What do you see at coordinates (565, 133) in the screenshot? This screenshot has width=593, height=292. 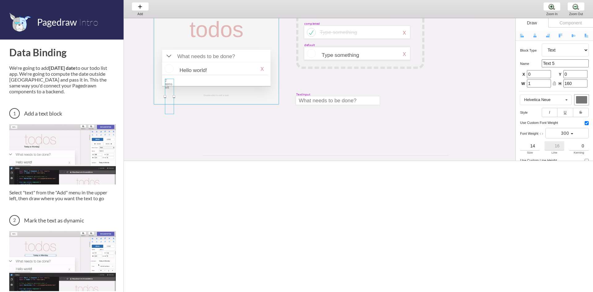 I see `span: 300` at bounding box center [565, 133].